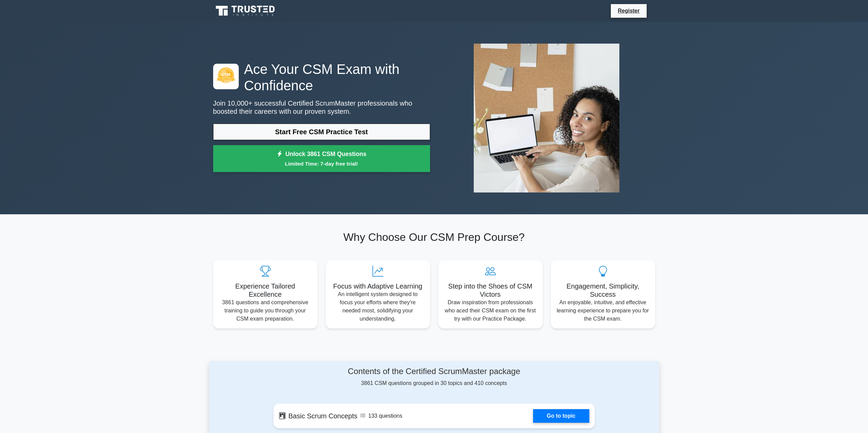  I want to click on a: Register, so click(629, 11).